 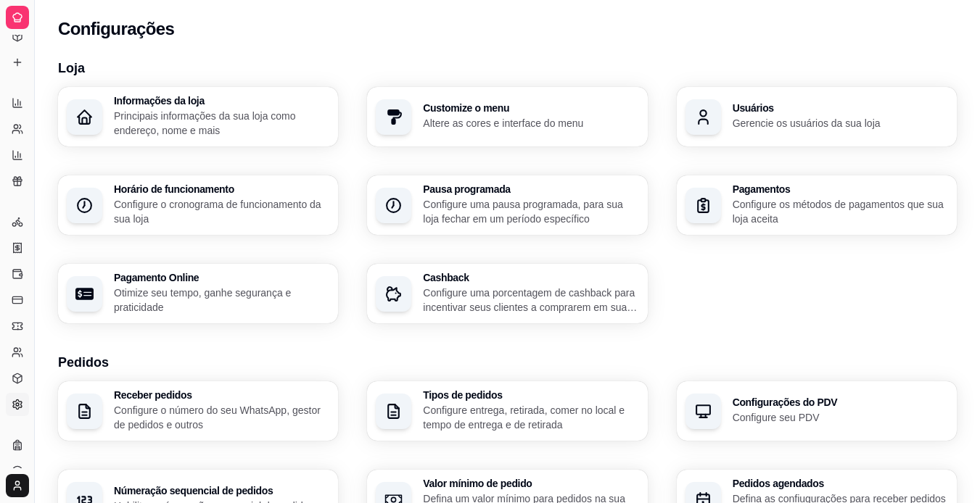 What do you see at coordinates (817, 411) in the screenshot?
I see `button: Configurações do PDVConfigure seu PDV` at bounding box center [817, 411].